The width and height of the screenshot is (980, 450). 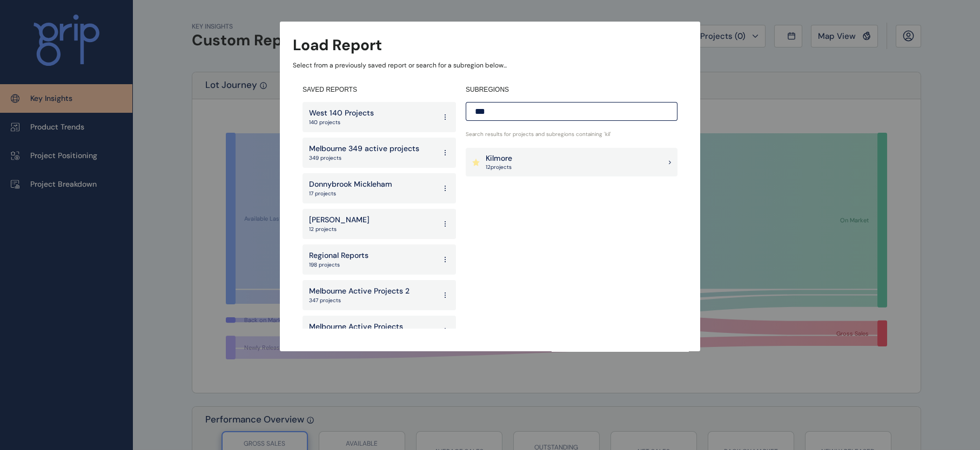 I want to click on h4: SAVED REPORTS, so click(x=379, y=90).